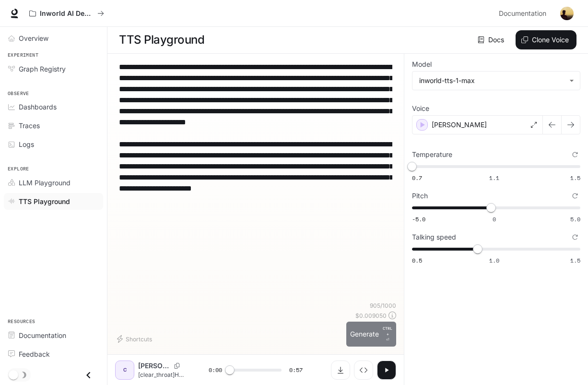 This screenshot has height=385, width=588. I want to click on button: Download audio, so click(341, 370).